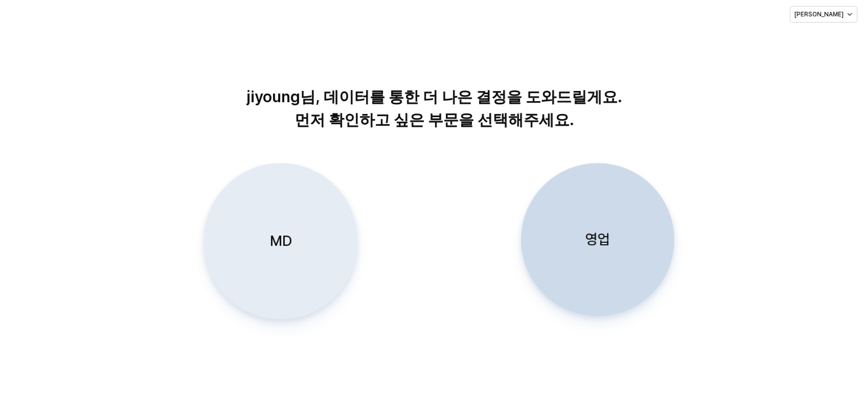 The image size is (868, 419). What do you see at coordinates (434, 108) in the screenshot?
I see `p: jiyoung님, 데이터를 통한 더 나은 결정을 도와드릴게요. 먼저 확인하고 싶은 부문을 선택해주세요.` at bounding box center [434, 108].